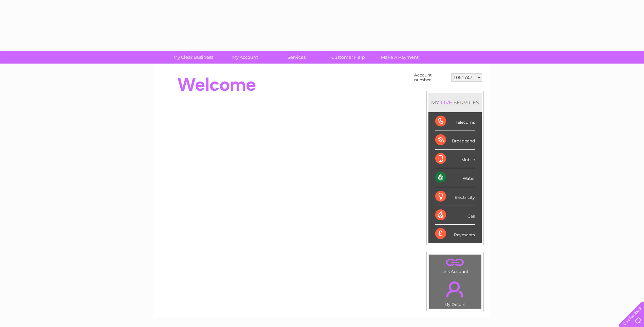 The width and height of the screenshot is (644, 327). What do you see at coordinates (455, 292) in the screenshot?
I see `td: My Details` at bounding box center [455, 292].